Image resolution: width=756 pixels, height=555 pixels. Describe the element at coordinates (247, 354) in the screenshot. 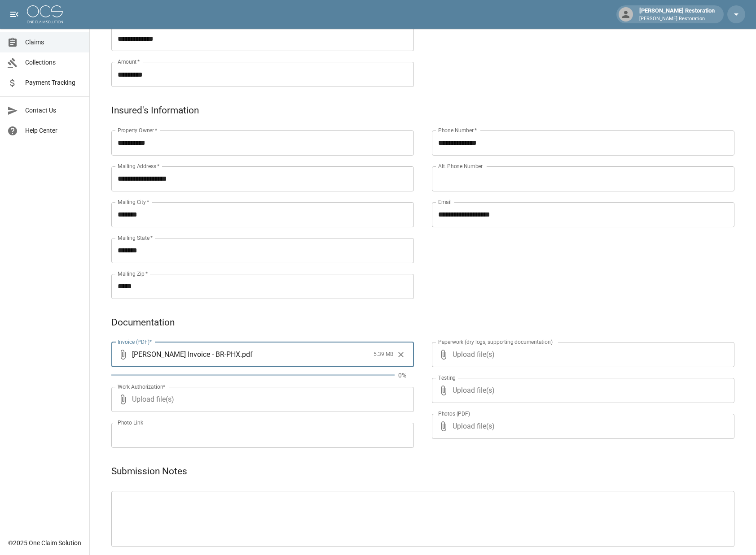

I see `span: . pdf` at that location.